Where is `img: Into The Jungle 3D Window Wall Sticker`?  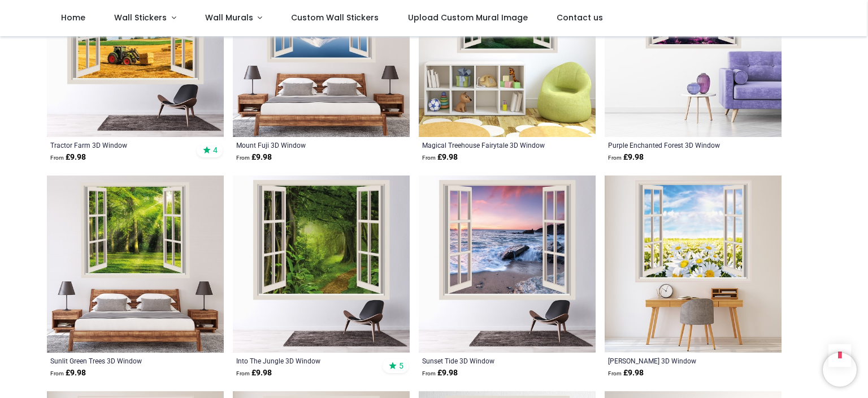 img: Into The Jungle 3D Window Wall Sticker is located at coordinates (321, 263).